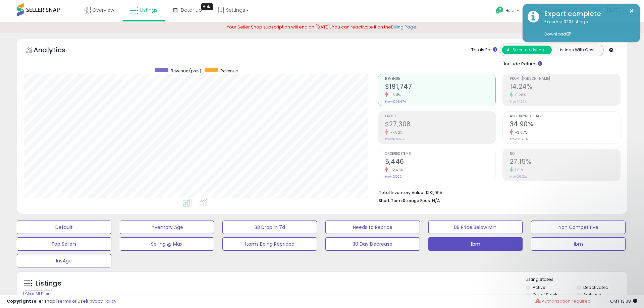  What do you see at coordinates (518, 102) in the screenshot?
I see `small: Prev: 14.20%` at bounding box center [518, 102].